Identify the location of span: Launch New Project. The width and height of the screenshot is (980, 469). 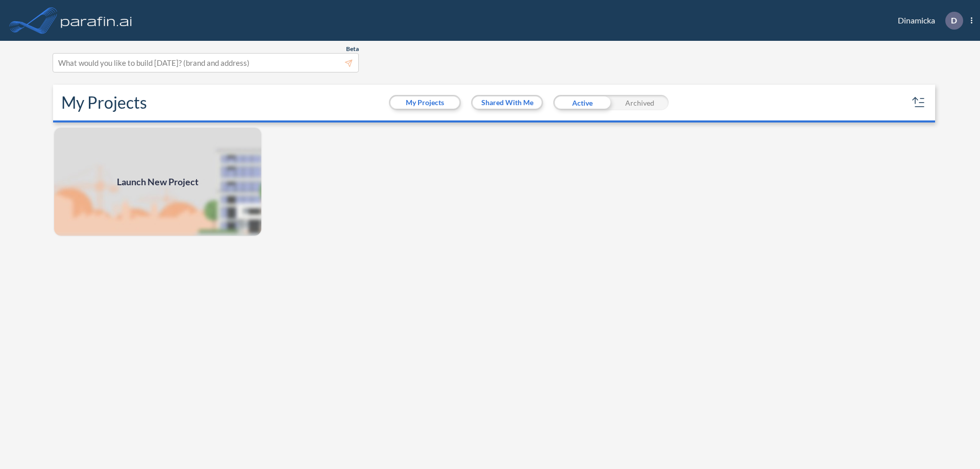
(157, 181).